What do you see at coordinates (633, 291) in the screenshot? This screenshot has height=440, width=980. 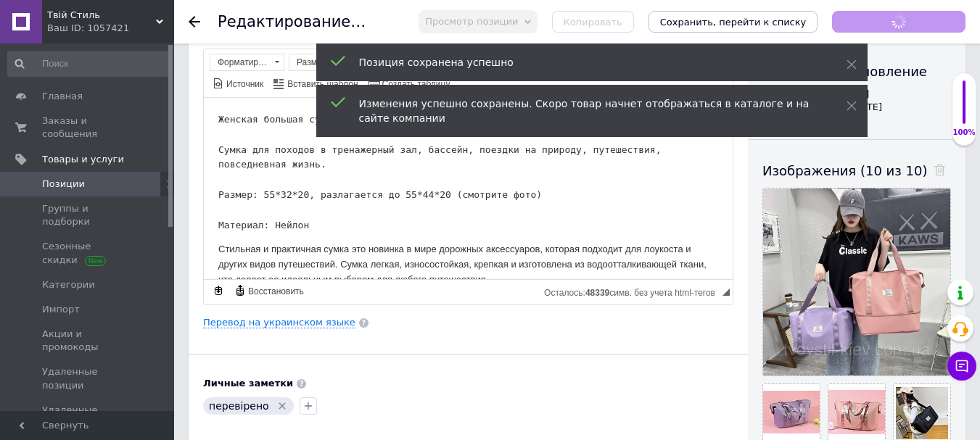 I see `div: Подсчет символов` at bounding box center [633, 291].